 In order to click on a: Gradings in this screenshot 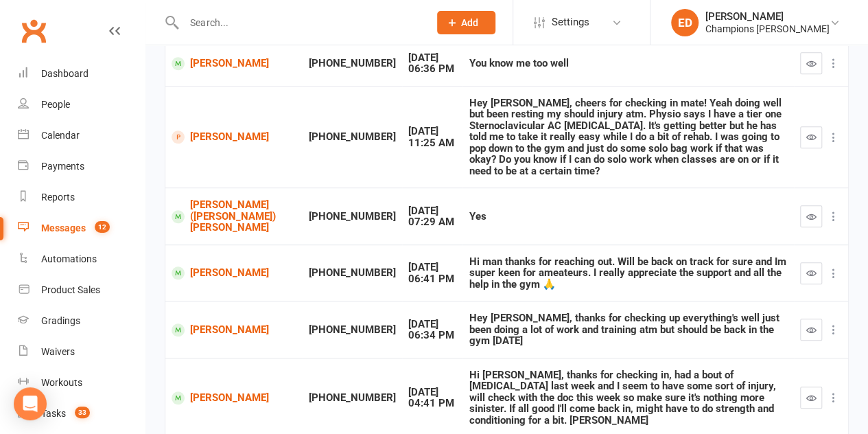, I will do `click(81, 321)`.